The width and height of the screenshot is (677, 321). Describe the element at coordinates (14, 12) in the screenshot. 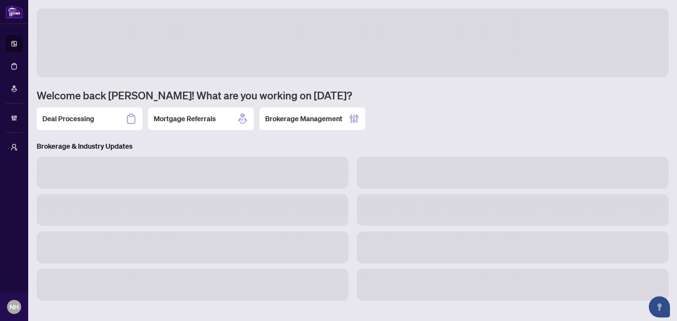

I see `img: logo` at that location.